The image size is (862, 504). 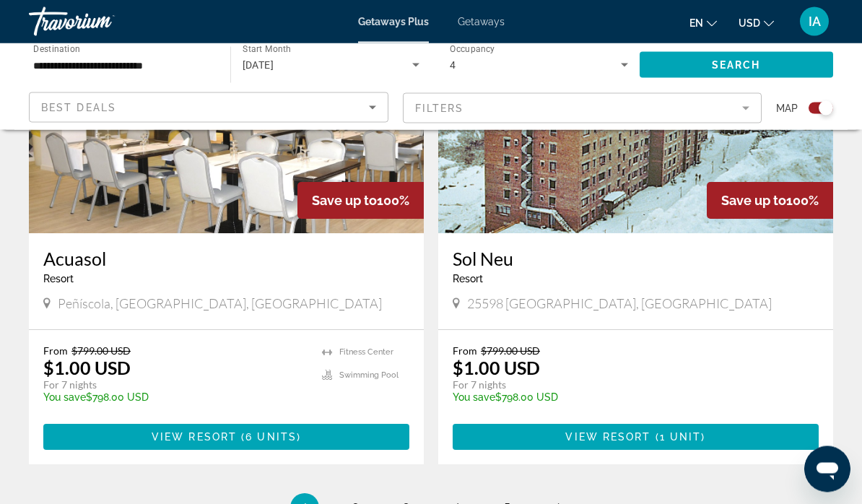 I want to click on a: Getaways Plus, so click(x=393, y=22).